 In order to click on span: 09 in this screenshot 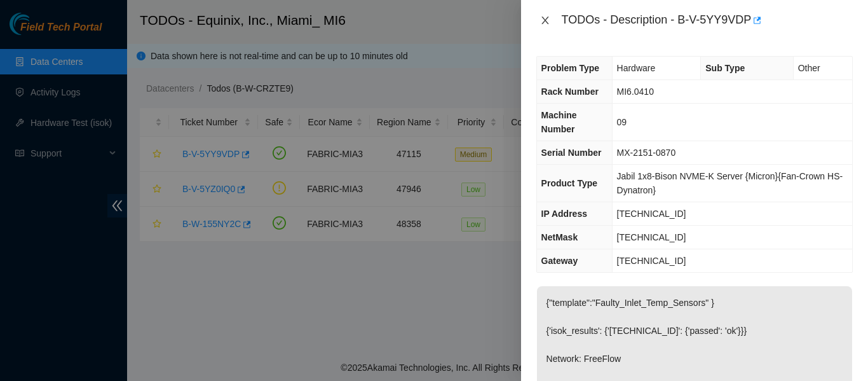, I will do `click(622, 122)`.